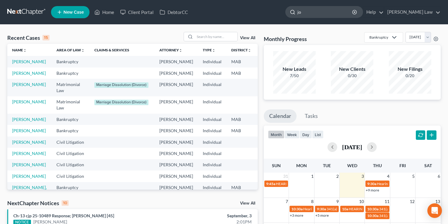 This screenshot has height=224, width=448. Describe the element at coordinates (379, 37) in the screenshot. I see `div: Bankruptcy` at that location.